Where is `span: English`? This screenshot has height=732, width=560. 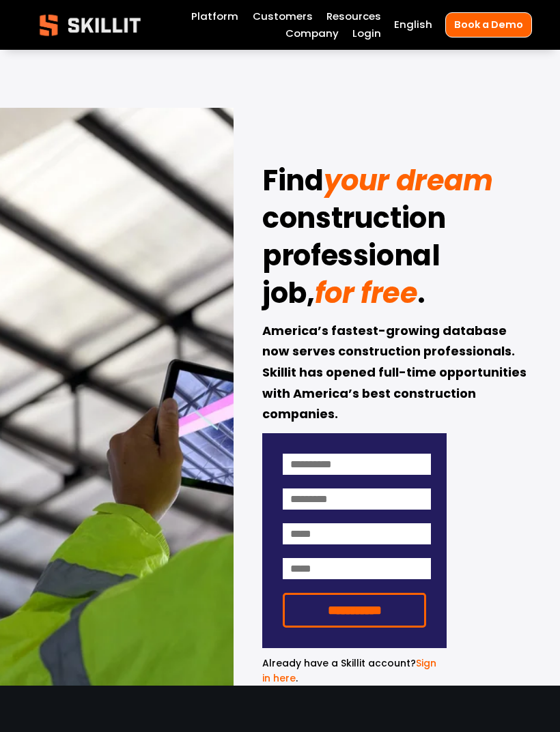 span: English is located at coordinates (413, 25).